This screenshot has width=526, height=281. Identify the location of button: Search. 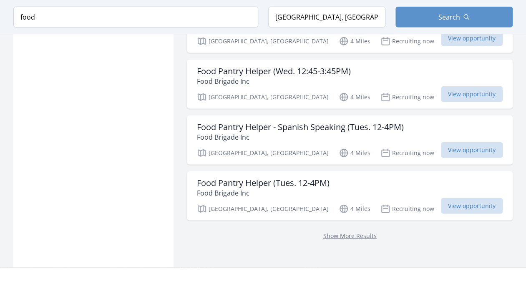
(454, 17).